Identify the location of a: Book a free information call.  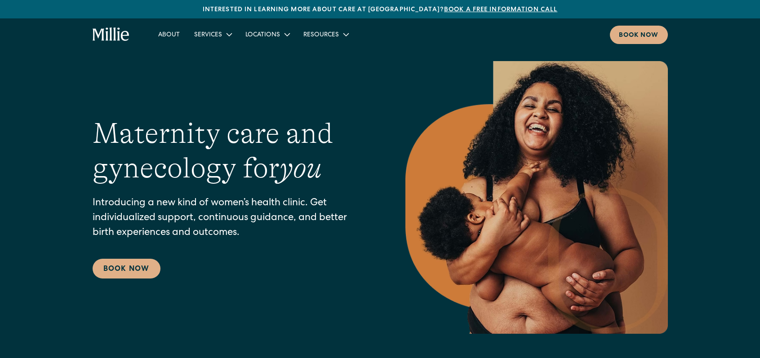
(500, 10).